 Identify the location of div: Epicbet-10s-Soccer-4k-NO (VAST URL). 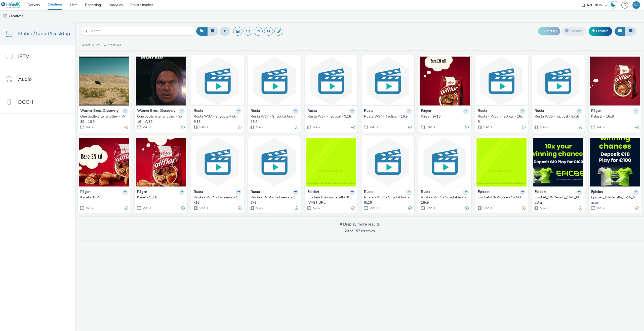
(330, 200).